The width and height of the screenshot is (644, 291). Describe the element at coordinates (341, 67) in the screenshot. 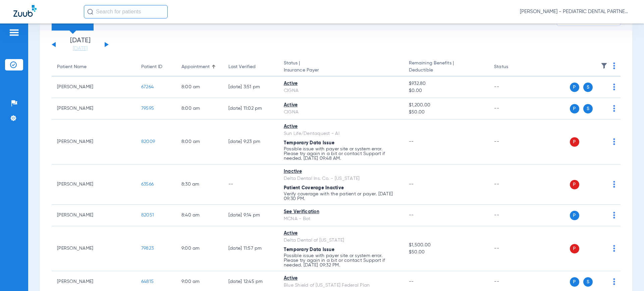

I see `th: Status |` at that location.